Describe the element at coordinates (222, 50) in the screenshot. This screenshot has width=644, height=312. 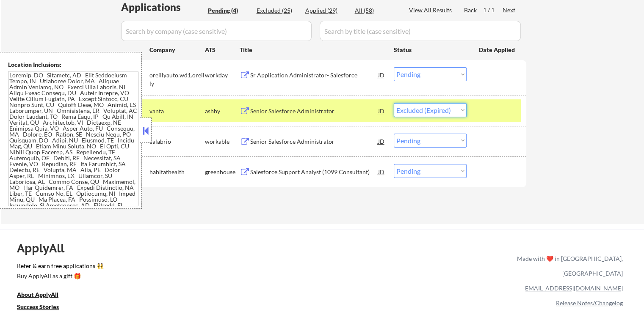
I see `div: ATS` at that location.